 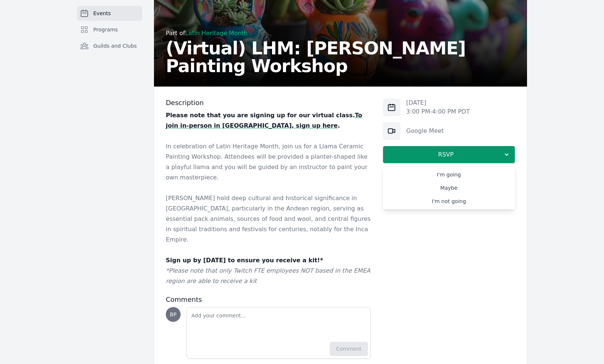 What do you see at coordinates (216, 33) in the screenshot?
I see `a: Latin Heritage Month` at bounding box center [216, 33].